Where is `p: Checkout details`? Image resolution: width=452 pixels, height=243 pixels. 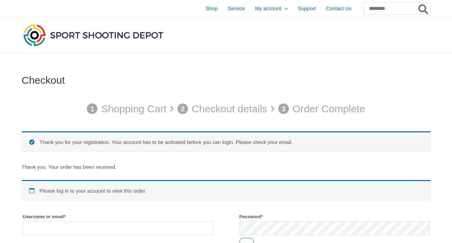 p: Checkout details is located at coordinates (229, 109).